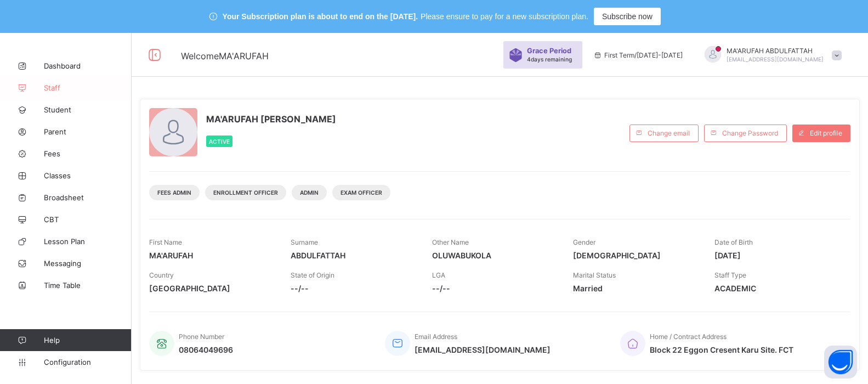 This screenshot has height=384, width=868. I want to click on span: 4 days remaining, so click(550, 59).